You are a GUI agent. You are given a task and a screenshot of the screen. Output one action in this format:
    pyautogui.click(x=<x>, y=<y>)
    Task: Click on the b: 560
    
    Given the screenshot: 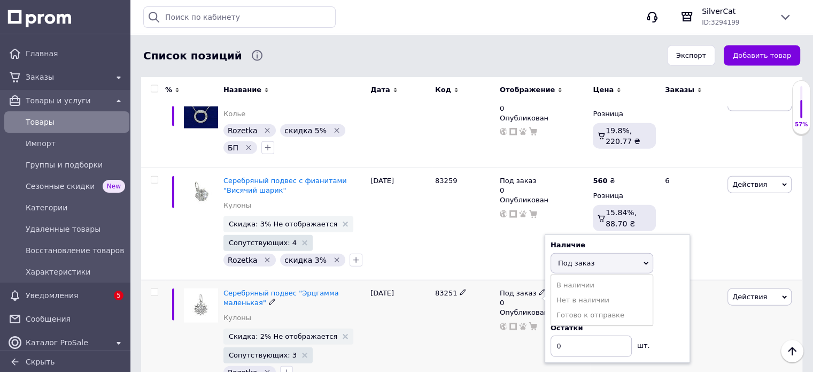 What is the action you would take?
    pyautogui.click(x=600, y=180)
    